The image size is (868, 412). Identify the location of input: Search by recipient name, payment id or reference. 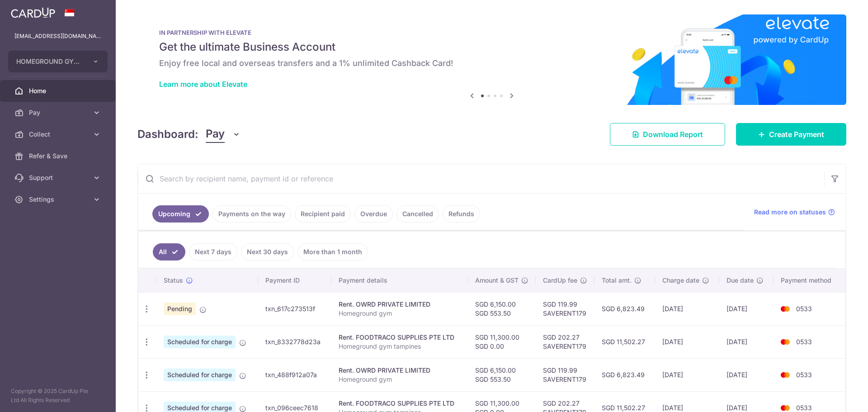
(481, 179).